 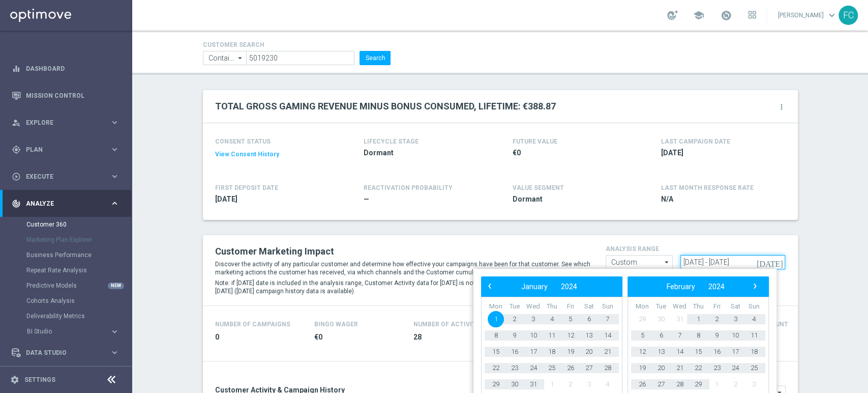 I want to click on i: track_changes, so click(x=16, y=204).